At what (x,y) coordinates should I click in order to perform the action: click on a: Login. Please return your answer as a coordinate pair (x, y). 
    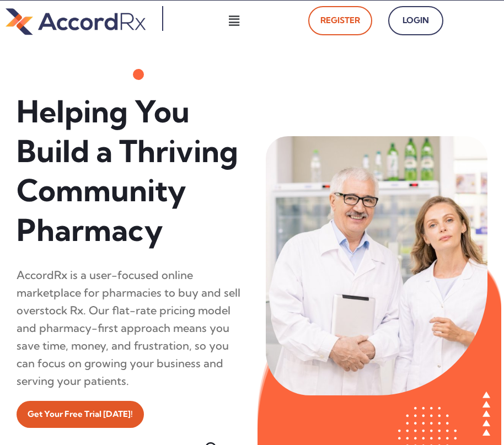
    Looking at the image, I should click on (416, 20).